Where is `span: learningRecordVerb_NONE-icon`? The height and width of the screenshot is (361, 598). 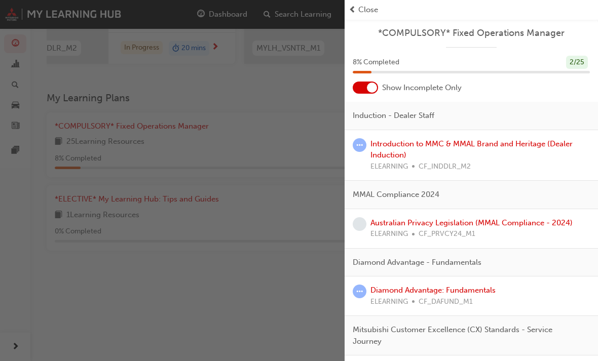
span: learningRecordVerb_NONE-icon is located at coordinates (359, 224).